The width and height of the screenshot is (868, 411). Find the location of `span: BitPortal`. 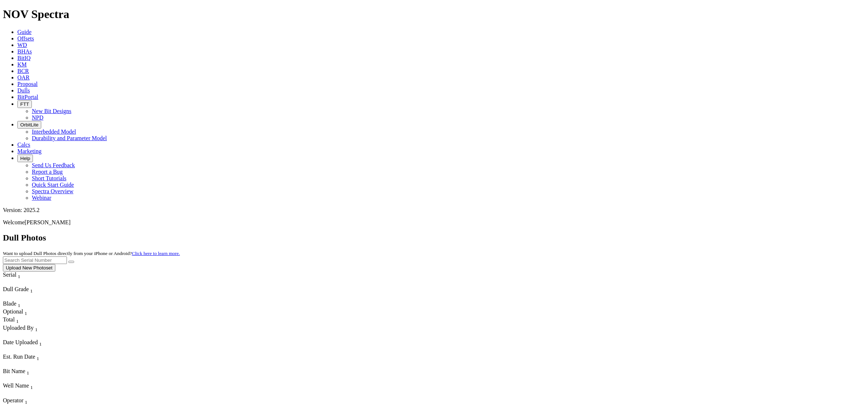

span: BitPortal is located at coordinates (28, 97).